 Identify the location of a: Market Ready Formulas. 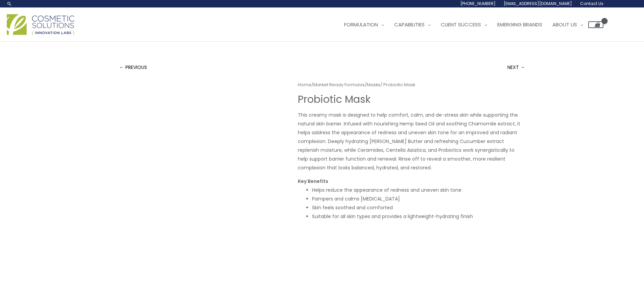
(339, 85).